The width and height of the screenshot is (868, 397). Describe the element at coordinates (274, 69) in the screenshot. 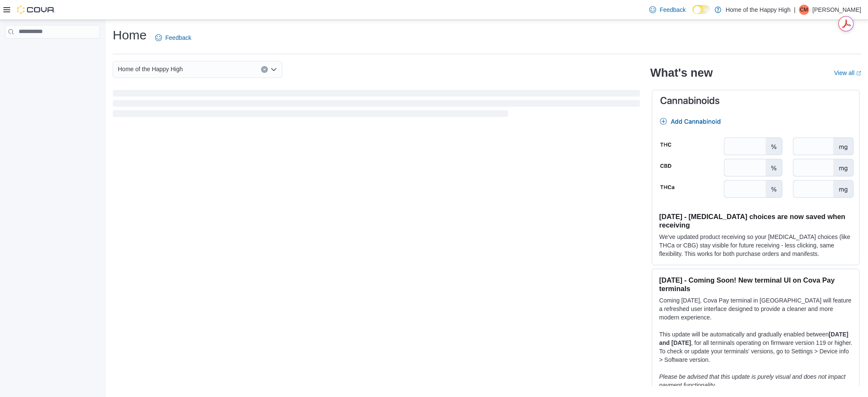

I see `button: Open list of options` at that location.